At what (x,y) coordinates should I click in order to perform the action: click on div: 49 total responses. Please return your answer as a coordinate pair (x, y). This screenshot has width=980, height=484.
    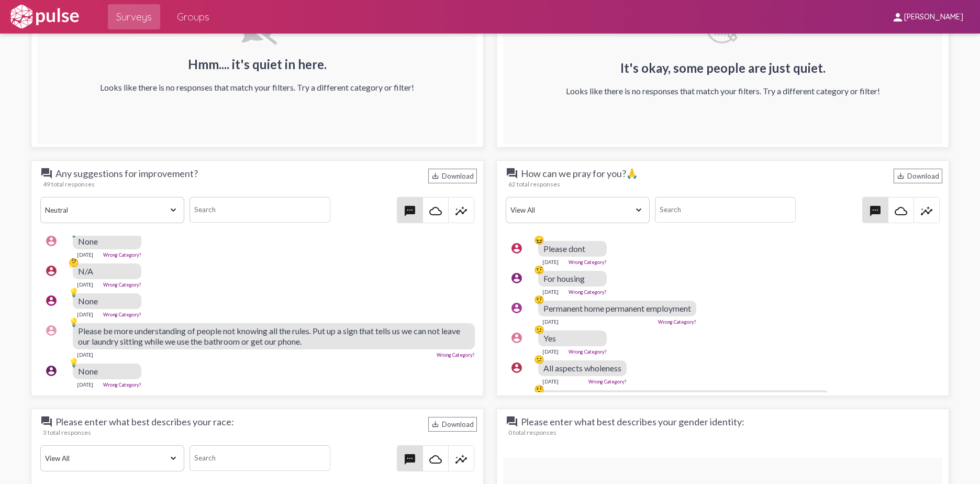
    Looking at the image, I should click on (260, 184).